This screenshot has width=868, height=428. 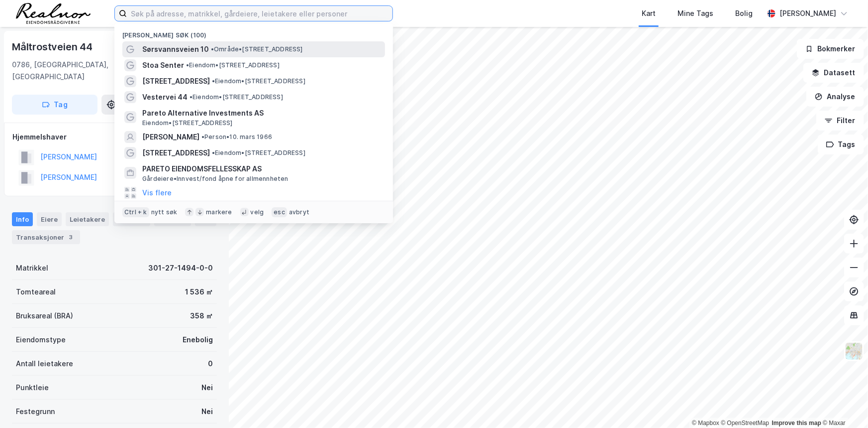 What do you see at coordinates (219, 213) in the screenshot?
I see `div: markere` at bounding box center [219, 213].